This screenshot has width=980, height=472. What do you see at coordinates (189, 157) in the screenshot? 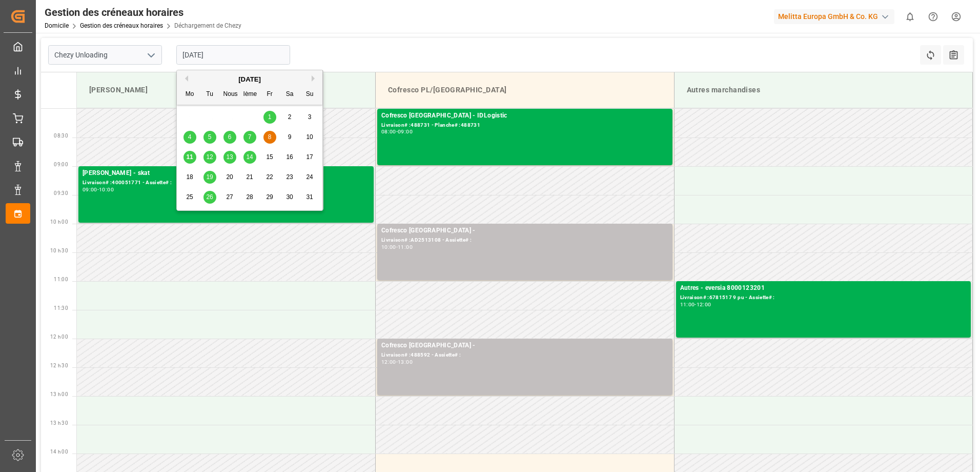
I see `div: Choisissez le lundi 11 août 2025` at bounding box center [189, 157].